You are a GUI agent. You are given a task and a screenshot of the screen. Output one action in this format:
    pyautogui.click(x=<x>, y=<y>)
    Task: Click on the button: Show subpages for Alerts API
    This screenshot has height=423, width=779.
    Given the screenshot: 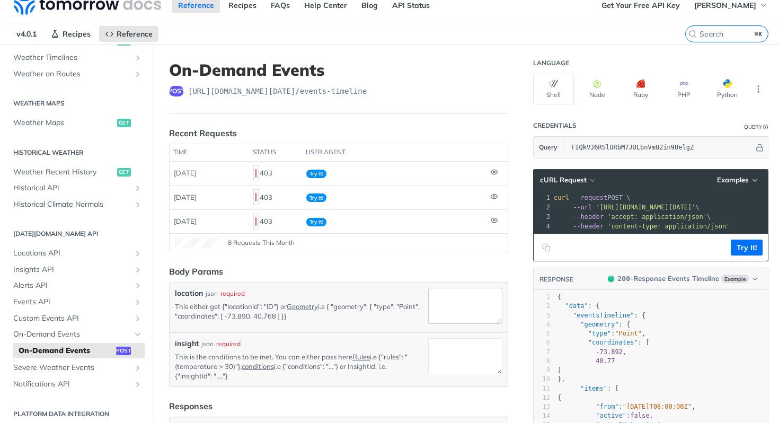 What is the action you would take?
    pyautogui.click(x=138, y=286)
    